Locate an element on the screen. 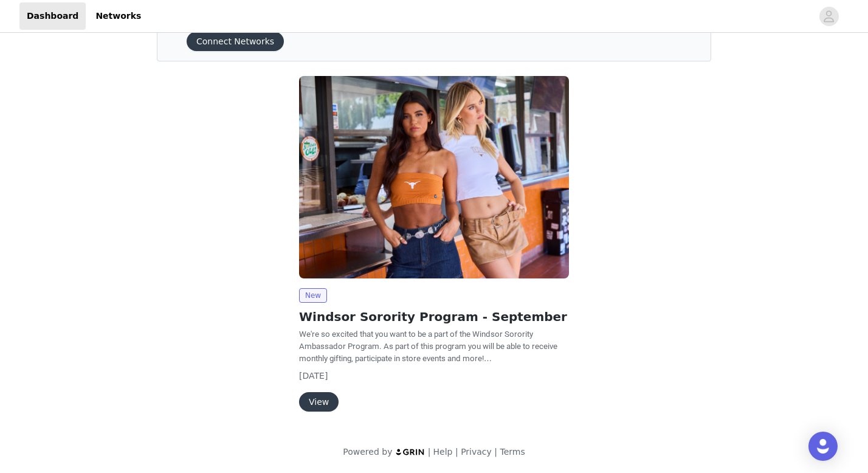  img: logo is located at coordinates (410, 452).